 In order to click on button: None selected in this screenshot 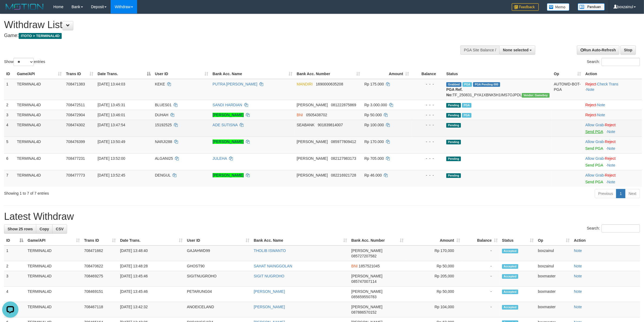, I will do `click(518, 50)`.